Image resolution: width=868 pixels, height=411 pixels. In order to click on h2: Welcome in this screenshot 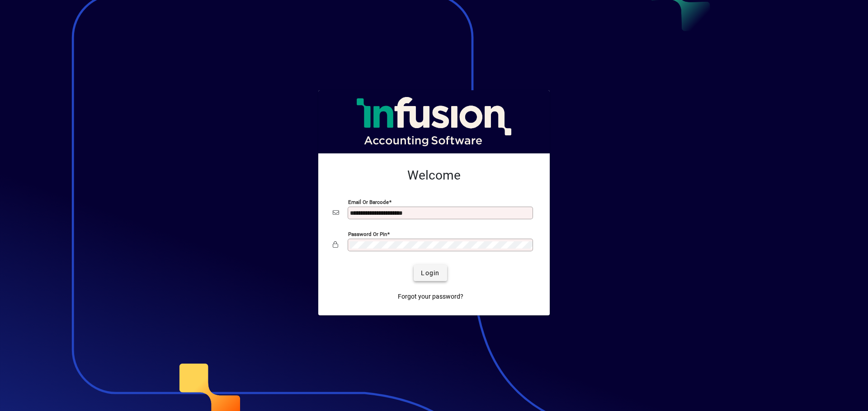, I will do `click(434, 176)`.